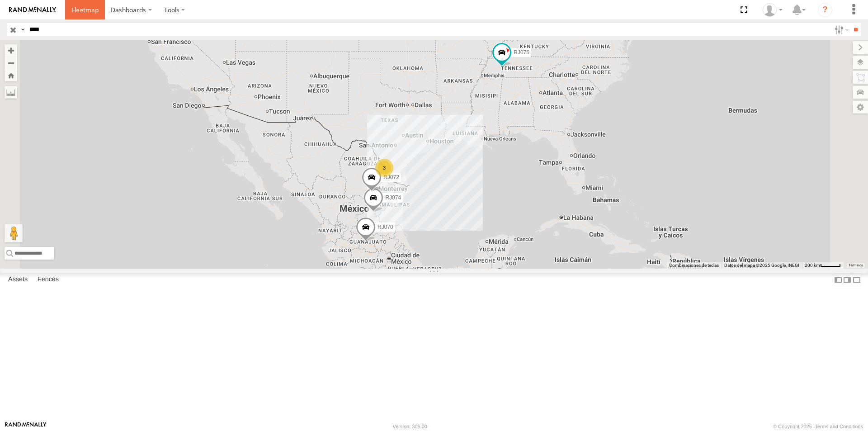 This screenshot has height=431, width=868. What do you see at coordinates (18, 280) in the screenshot?
I see `label: Assets` at bounding box center [18, 280].